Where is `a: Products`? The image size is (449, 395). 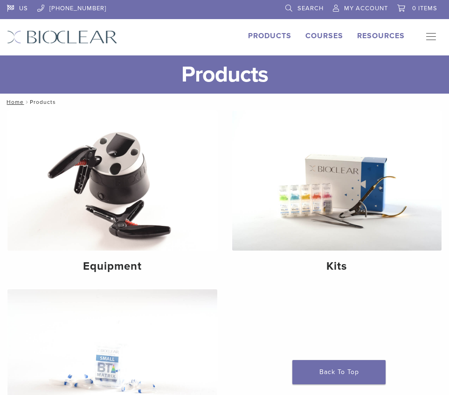
a: Products is located at coordinates (269, 36).